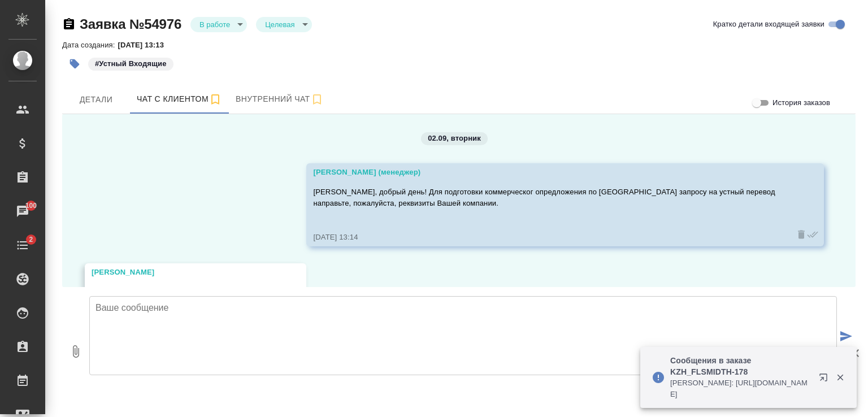  Describe the element at coordinates (180, 99) in the screenshot. I see `span: Чат с клиентом` at that location.